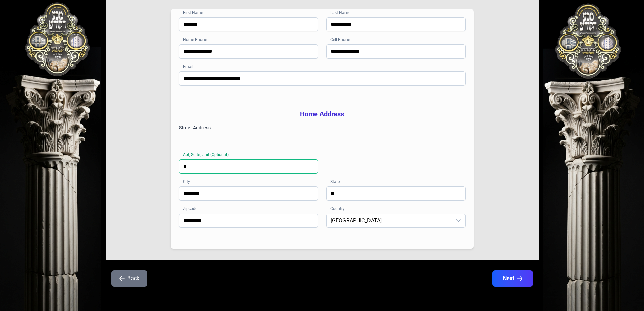 The image size is (644, 311). I want to click on button: Back, so click(129, 278).